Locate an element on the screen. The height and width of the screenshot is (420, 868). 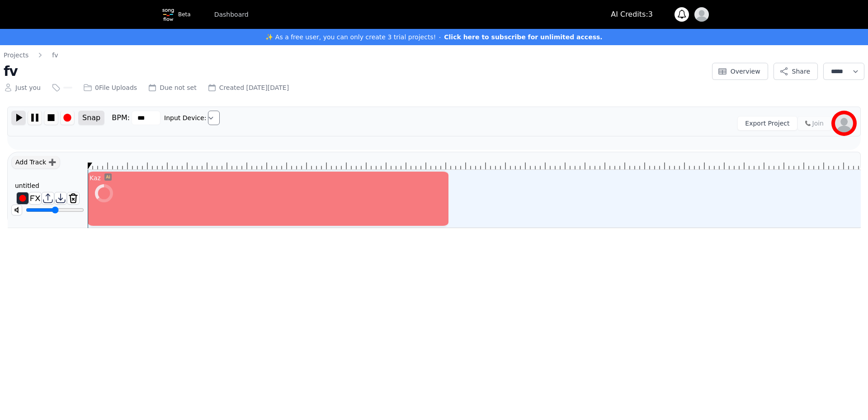
img: defaultdp-GMBFNSZB.png is located at coordinates (844, 123).